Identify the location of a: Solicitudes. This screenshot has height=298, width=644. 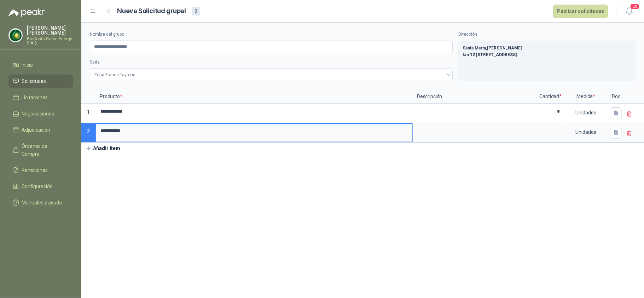
(41, 81).